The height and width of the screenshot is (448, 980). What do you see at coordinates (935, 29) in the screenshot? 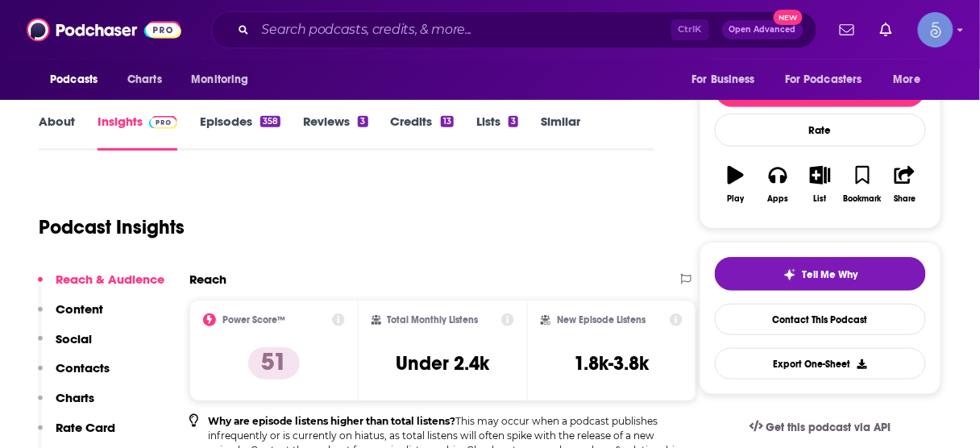
I see `img: User Profile` at bounding box center [935, 29].